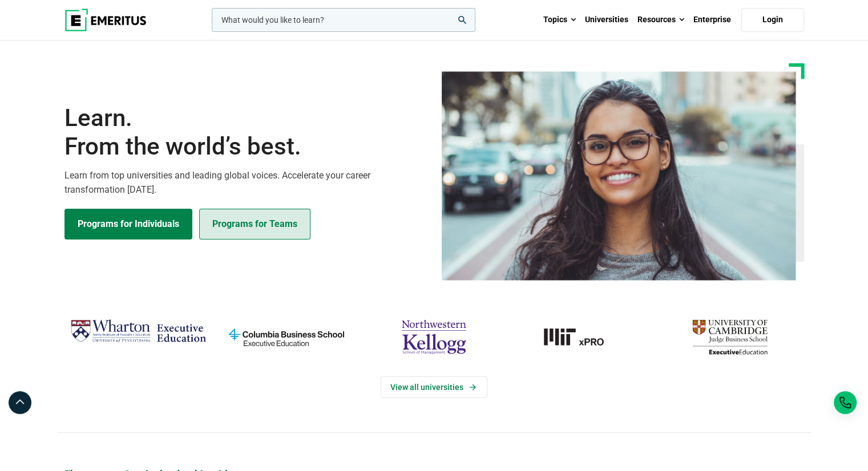 This screenshot has width=868, height=471. What do you see at coordinates (286, 337) in the screenshot?
I see `a: columbia-business-school` at bounding box center [286, 337].